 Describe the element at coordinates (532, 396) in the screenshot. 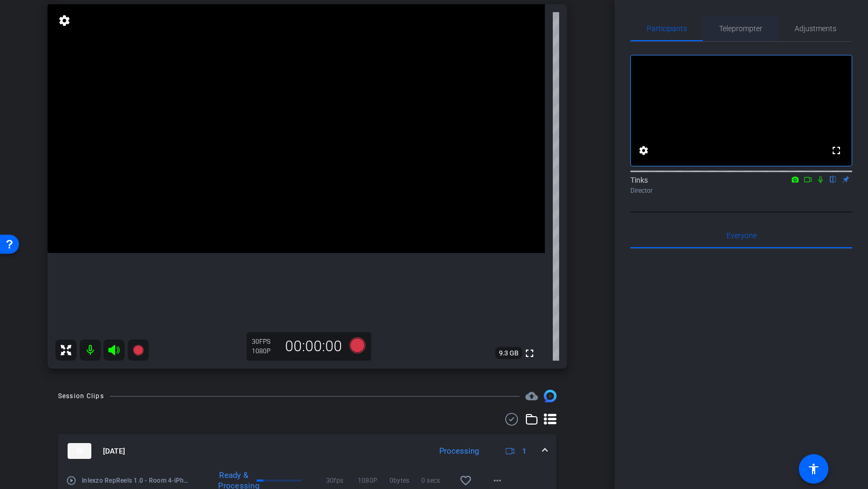

I see `span: Destinations for your clips` at that location.